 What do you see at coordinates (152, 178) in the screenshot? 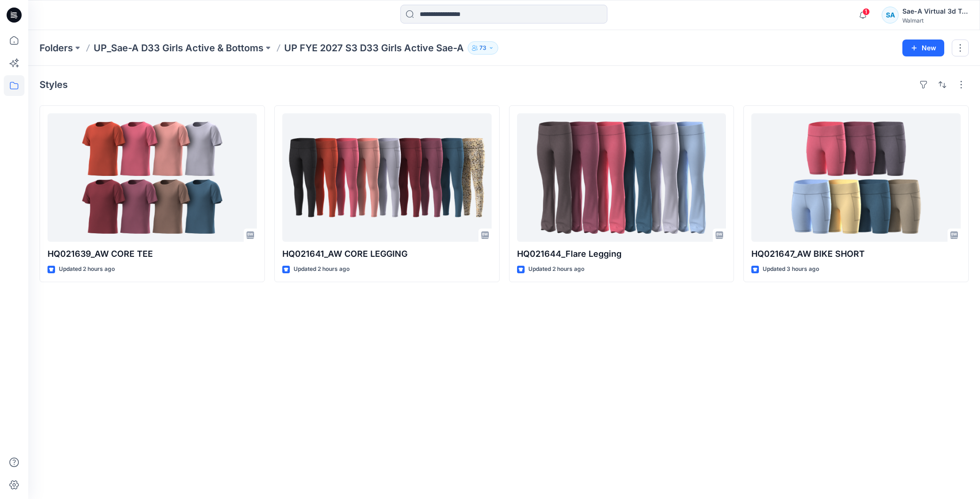
I see `a: HQ021639_AW CORE TEE` at bounding box center [152, 178].